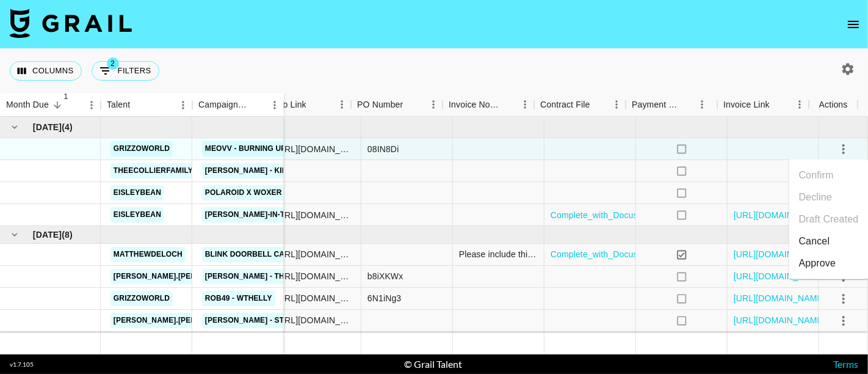 The height and width of the screenshot is (374, 868). Describe the element at coordinates (27, 105) in the screenshot. I see `div: Month Due` at that location.